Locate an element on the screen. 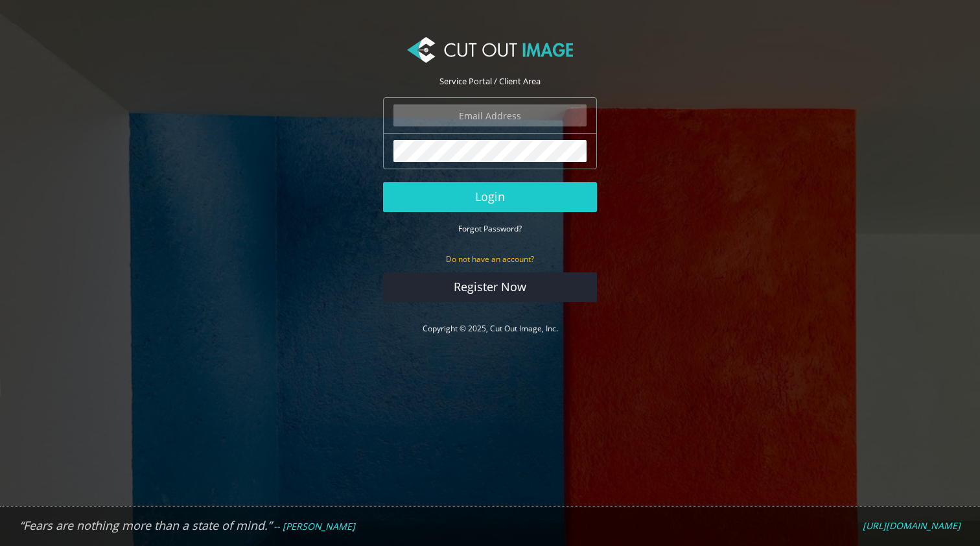 The height and width of the screenshot is (546, 980). a: Forgot Password? is located at coordinates (490, 228).